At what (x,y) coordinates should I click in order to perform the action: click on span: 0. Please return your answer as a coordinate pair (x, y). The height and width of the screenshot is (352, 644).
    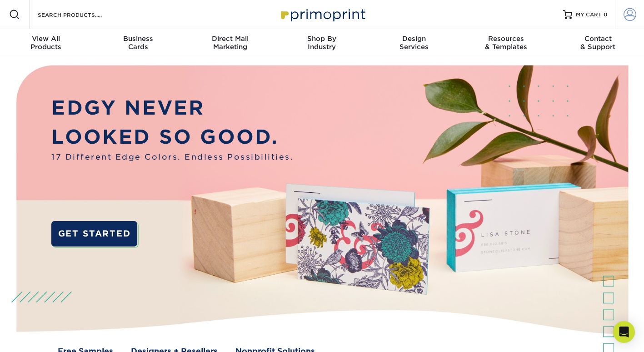
    Looking at the image, I should click on (606, 15).